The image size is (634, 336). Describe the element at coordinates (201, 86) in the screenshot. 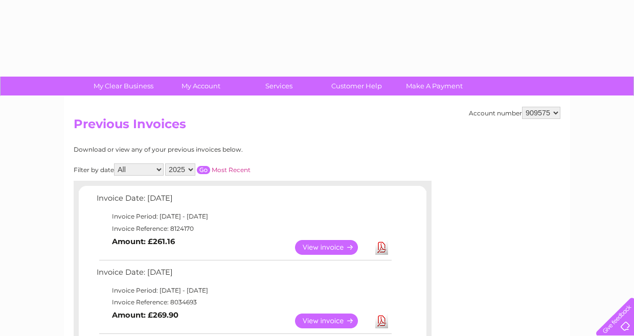

I see `a: My Account` at that location.